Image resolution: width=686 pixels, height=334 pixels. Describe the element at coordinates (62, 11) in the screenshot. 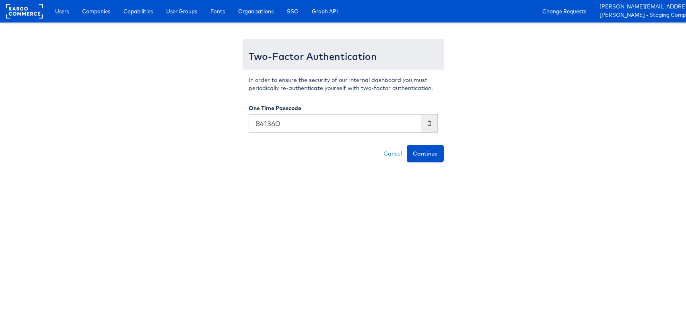

I see `a: Users` at that location.